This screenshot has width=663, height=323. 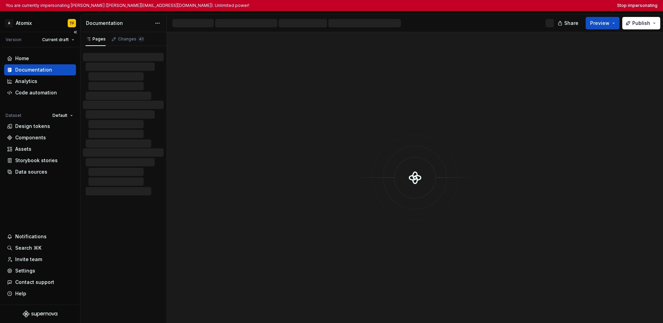 I want to click on button: AAtomixTF, so click(x=40, y=23).